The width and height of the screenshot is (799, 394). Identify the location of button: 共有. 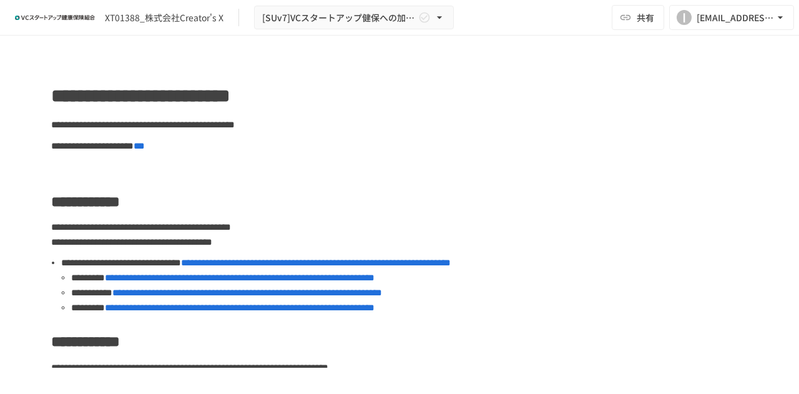
(638, 17).